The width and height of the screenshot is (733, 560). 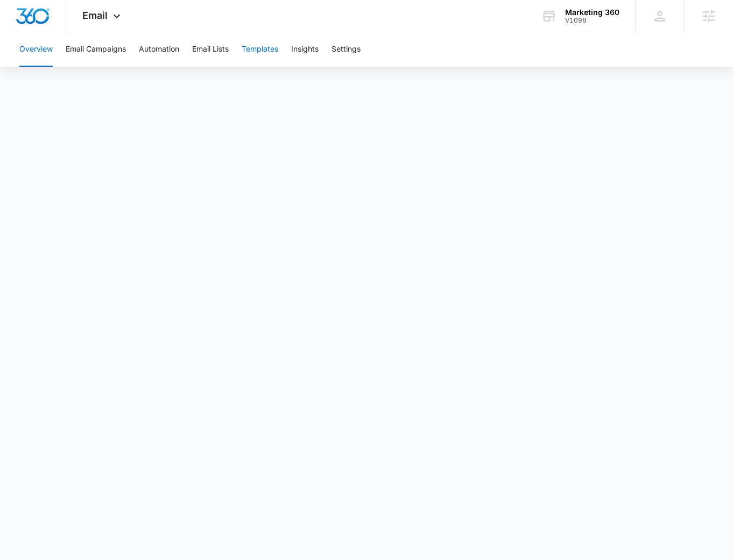 What do you see at coordinates (592, 21) in the screenshot?
I see `div: account id` at bounding box center [592, 21].